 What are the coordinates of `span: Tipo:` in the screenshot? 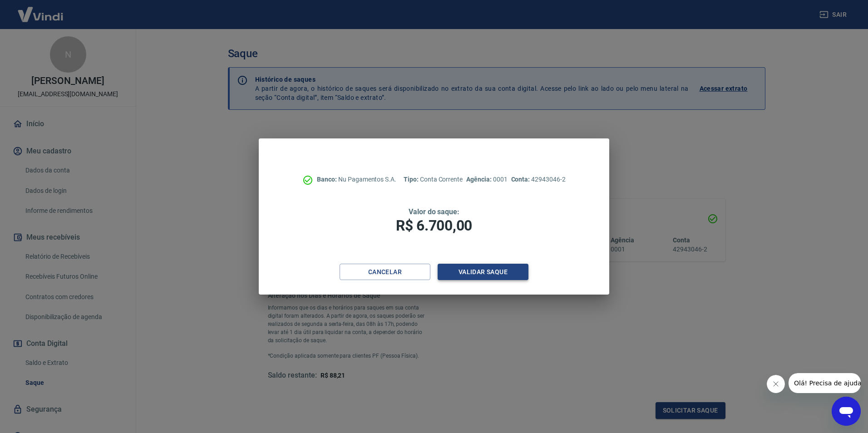 It's located at (412, 179).